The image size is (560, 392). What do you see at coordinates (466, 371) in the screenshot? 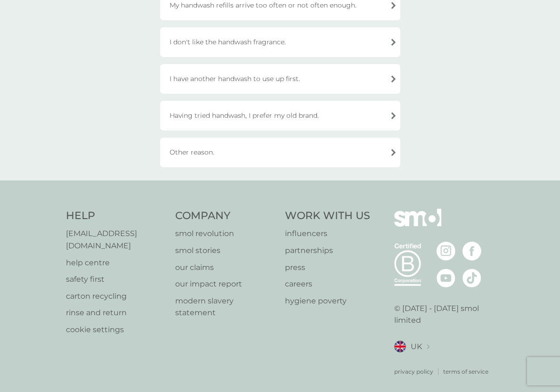
I see `a: terms of service` at bounding box center [466, 371].